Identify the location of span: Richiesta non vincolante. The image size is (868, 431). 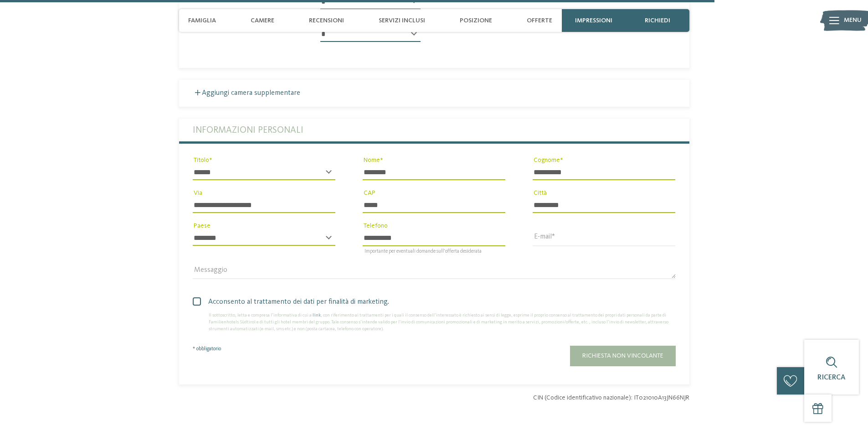
(623, 355).